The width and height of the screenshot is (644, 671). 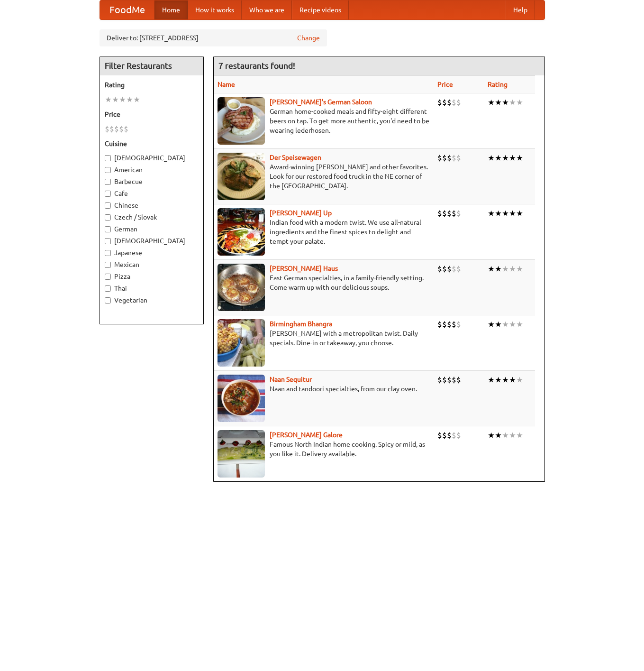 What do you see at coordinates (521, 10) in the screenshot?
I see `a: Help` at bounding box center [521, 10].